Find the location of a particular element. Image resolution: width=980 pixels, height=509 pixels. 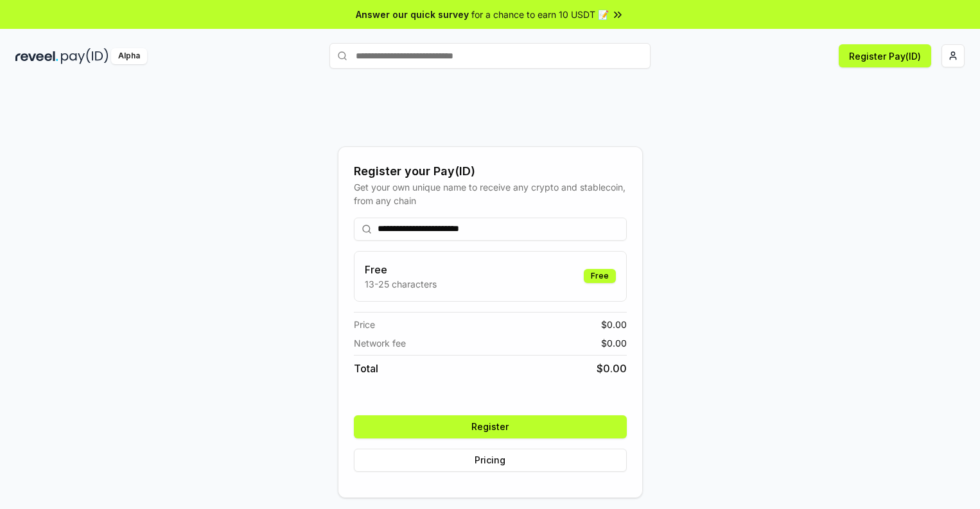

div: Get your own unique name to receive any crypto and stablecoin, from any chain is located at coordinates (490, 194).